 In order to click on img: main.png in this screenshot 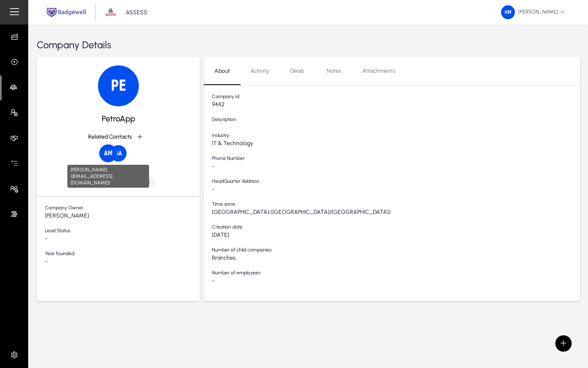, I will do `click(66, 13)`.